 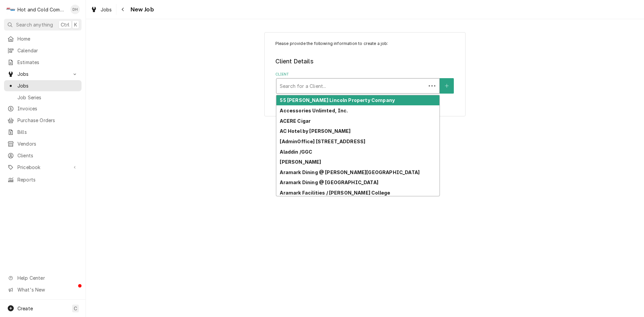 I want to click on div: DH, so click(x=75, y=10).